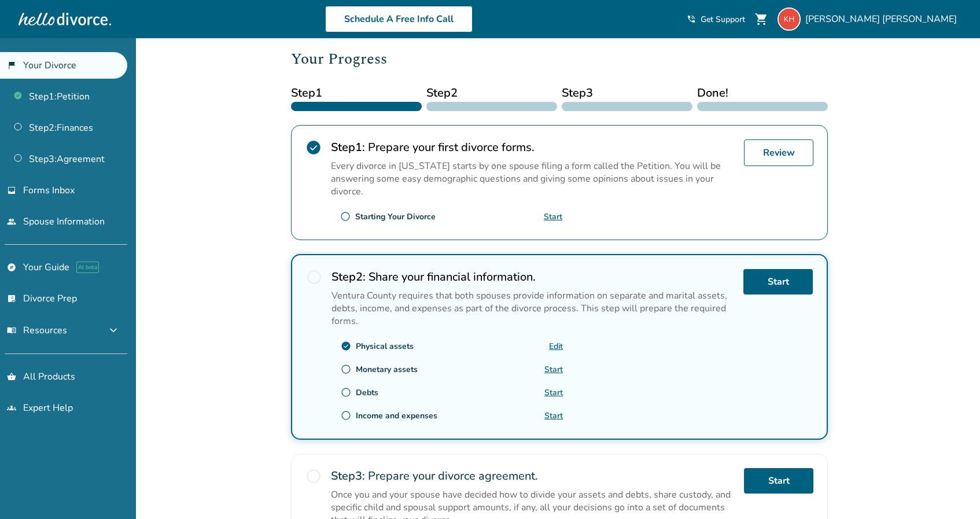  I want to click on span: shopping_cart, so click(761, 19).